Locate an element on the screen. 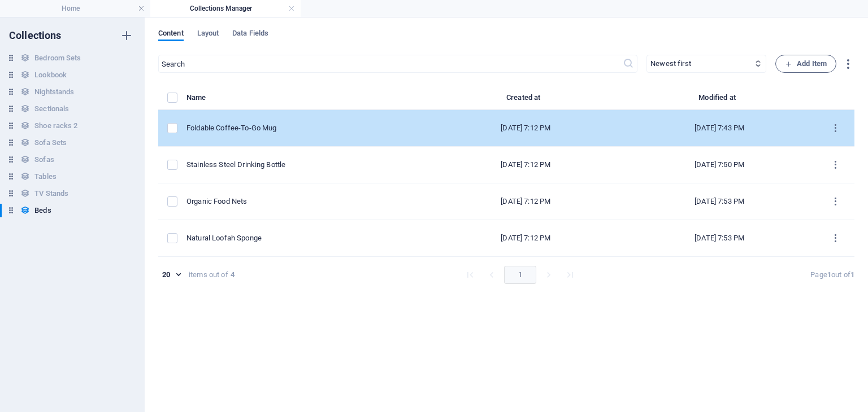 This screenshot has height=412, width=868. span: Layout is located at coordinates (208, 35).